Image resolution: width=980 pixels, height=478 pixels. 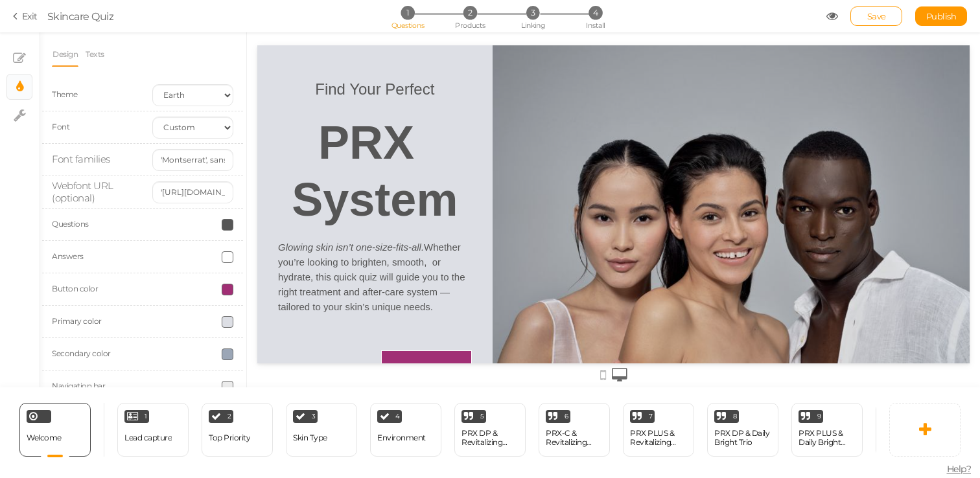 I want to click on label: Navigation bar, so click(x=78, y=386).